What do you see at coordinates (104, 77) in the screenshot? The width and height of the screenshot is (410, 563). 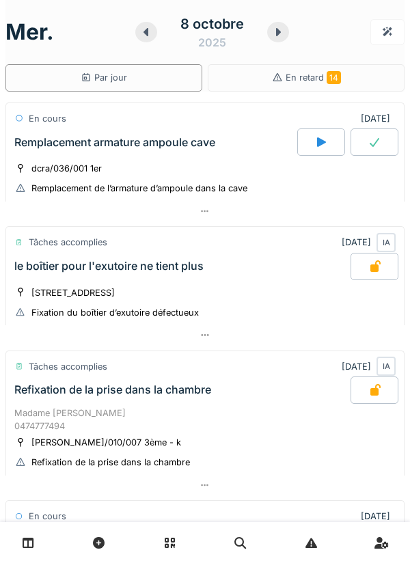 I see `div: Par jour` at bounding box center [104, 77].